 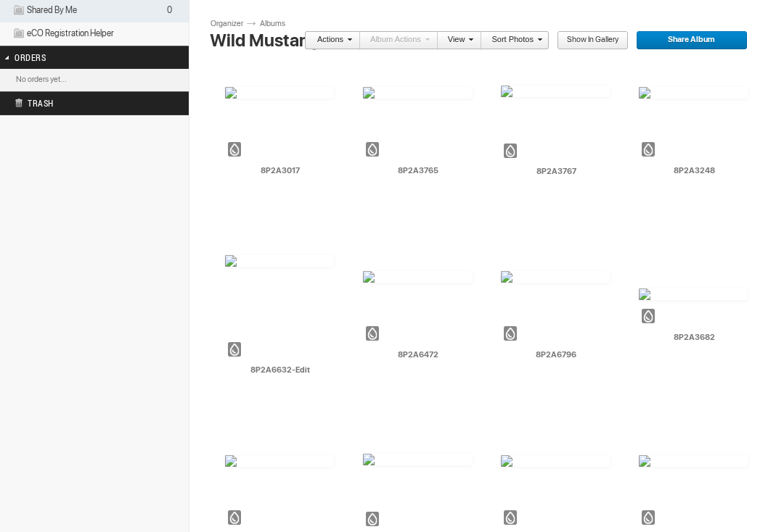 I want to click on img: 8P2A6632-Edit.webp, so click(x=279, y=261).